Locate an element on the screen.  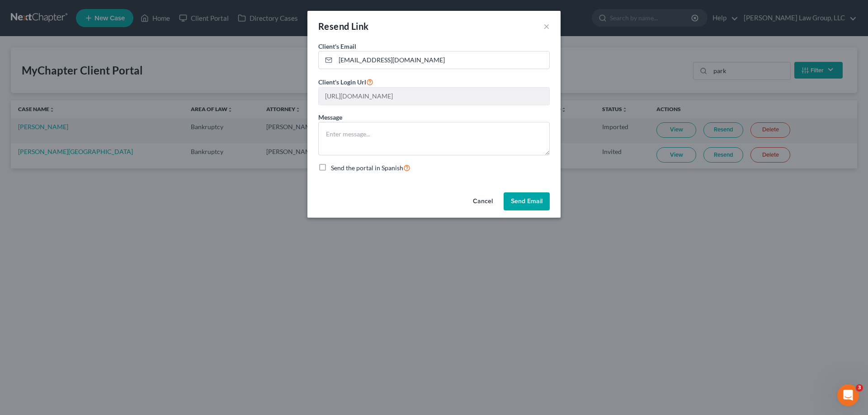
span: 3 is located at coordinates (859, 388).